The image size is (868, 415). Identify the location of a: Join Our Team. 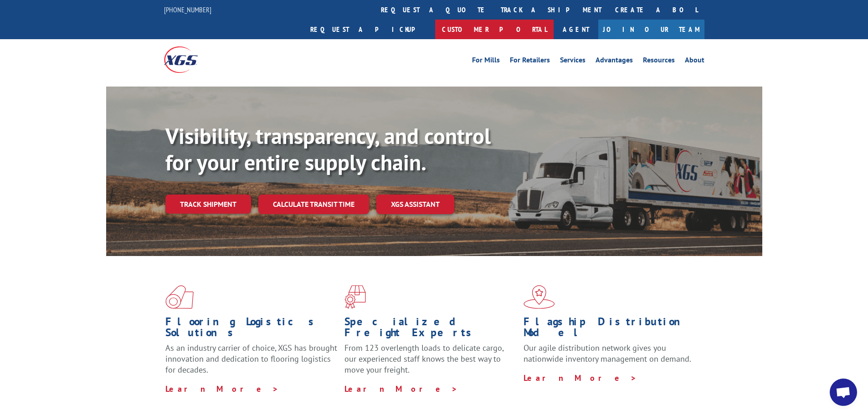
(651, 29).